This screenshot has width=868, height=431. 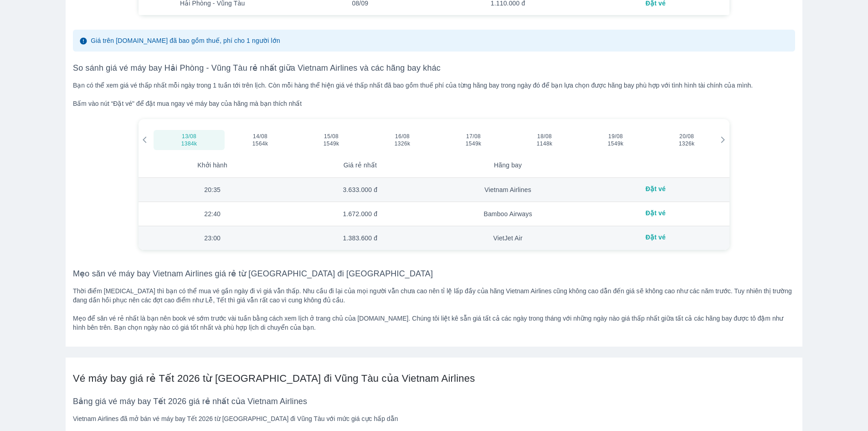 I want to click on td: 1.383.600 đ, so click(x=360, y=238).